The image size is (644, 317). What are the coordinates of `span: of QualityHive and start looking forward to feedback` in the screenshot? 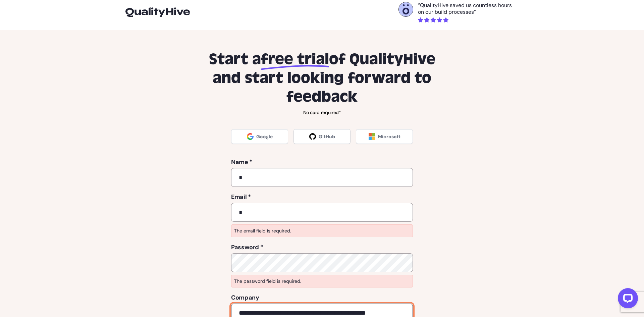 It's located at (324, 79).